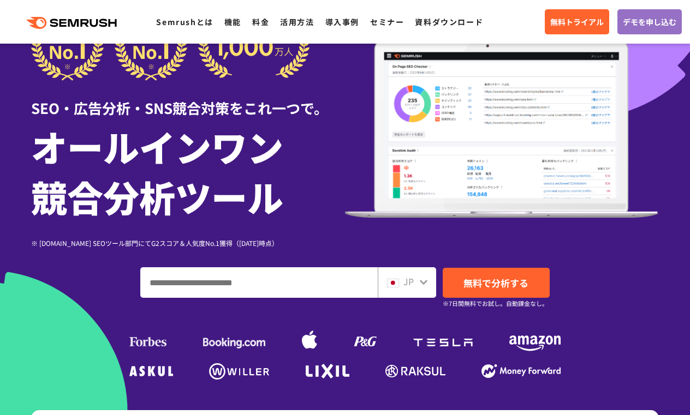 The width and height of the screenshot is (690, 415). What do you see at coordinates (297, 22) in the screenshot?
I see `a: 活用方法` at bounding box center [297, 22].